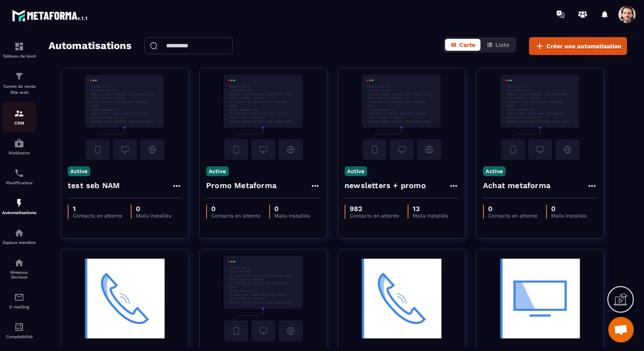 The height and width of the screenshot is (351, 644). Describe the element at coordinates (19, 147) in the screenshot. I see `a: automationsautomationsWebinaire` at that location.